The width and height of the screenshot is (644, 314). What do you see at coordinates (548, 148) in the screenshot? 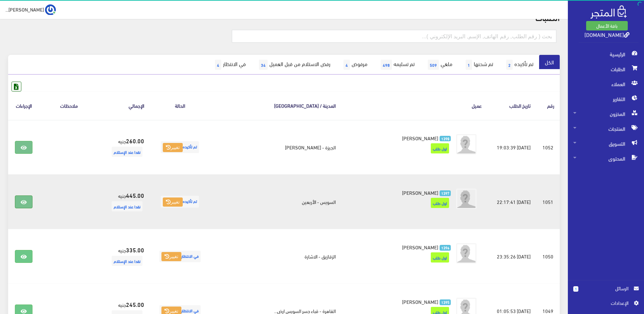
I see `td: 1052` at bounding box center [548, 148].